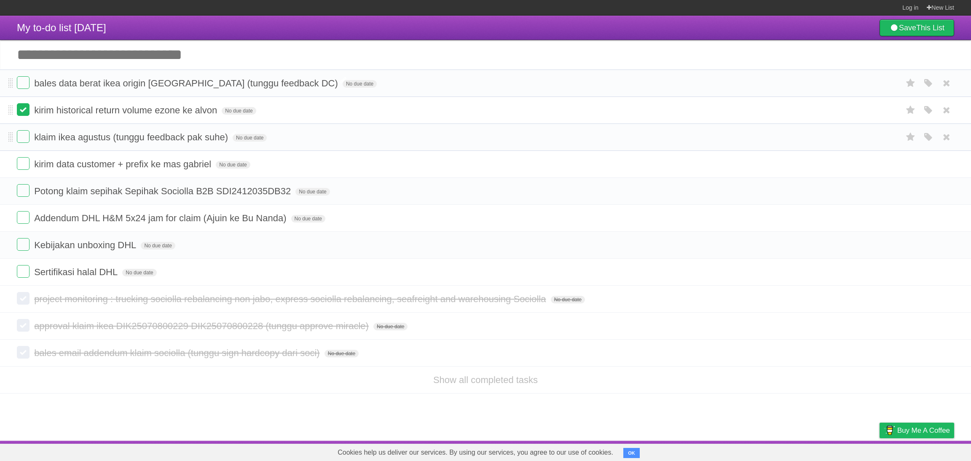 This screenshot has height=461, width=971. What do you see at coordinates (928, 451) in the screenshot?
I see `a: Suggest a feature` at bounding box center [928, 451].